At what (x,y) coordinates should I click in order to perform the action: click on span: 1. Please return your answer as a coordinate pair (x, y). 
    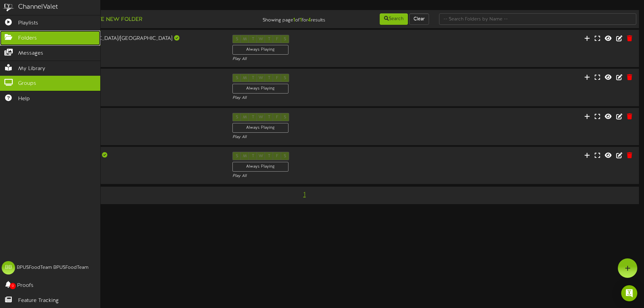
    Looking at the image, I should click on (304, 195).